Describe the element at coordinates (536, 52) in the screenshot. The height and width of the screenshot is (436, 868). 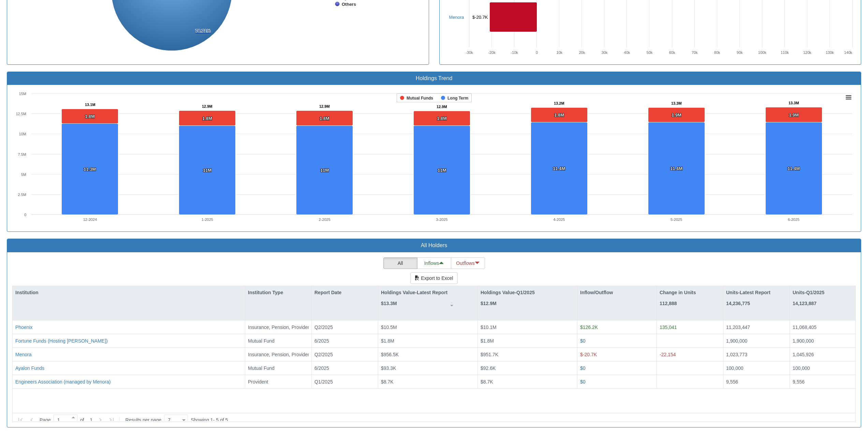
I see `text: 0` at that location.